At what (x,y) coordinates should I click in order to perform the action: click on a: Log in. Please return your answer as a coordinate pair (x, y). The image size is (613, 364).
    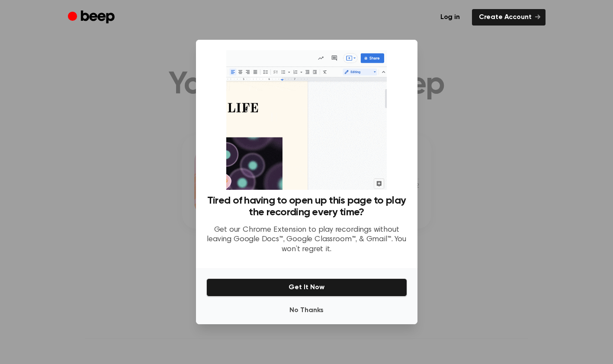
    Looking at the image, I should click on (450, 17).